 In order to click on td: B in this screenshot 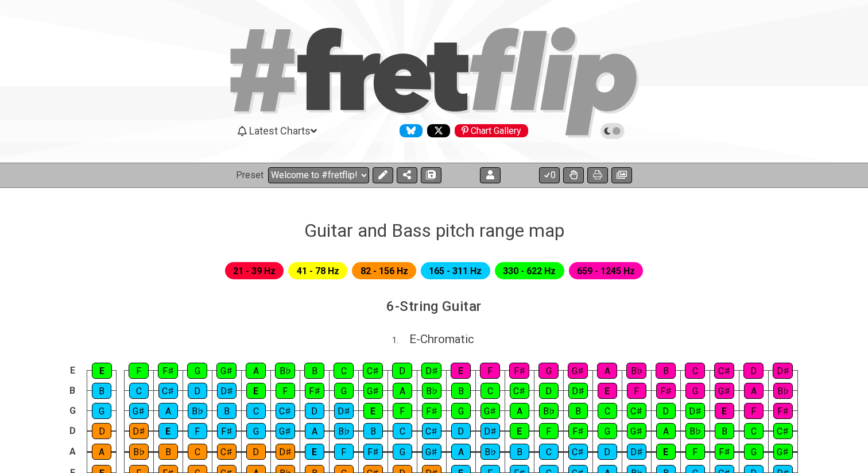, I will do `click(72, 390)`.